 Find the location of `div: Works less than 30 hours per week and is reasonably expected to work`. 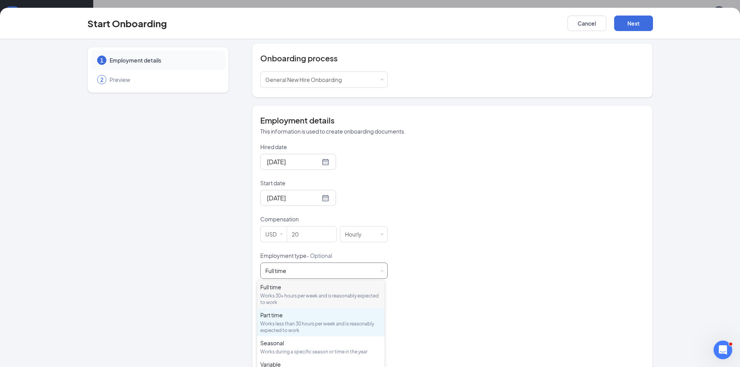

div: Works less than 30 hours per week and is reasonably expected to work is located at coordinates (321, 327).